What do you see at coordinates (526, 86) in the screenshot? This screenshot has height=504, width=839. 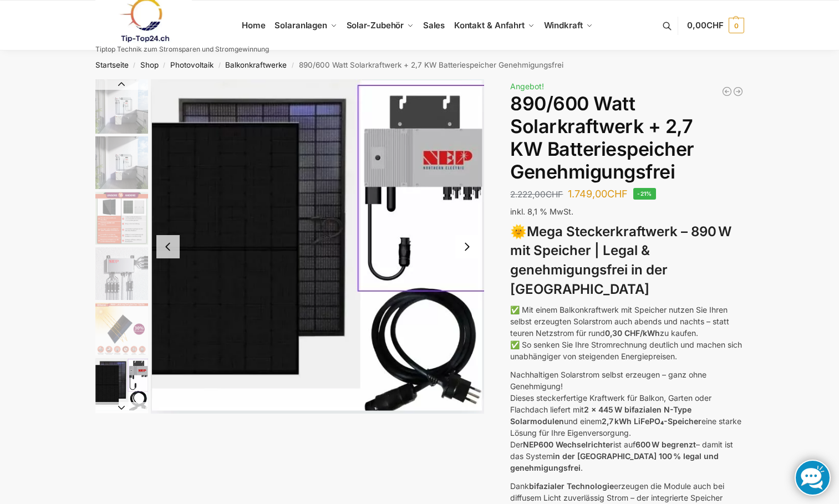 I see `span: Angebot!` at bounding box center [526, 86].